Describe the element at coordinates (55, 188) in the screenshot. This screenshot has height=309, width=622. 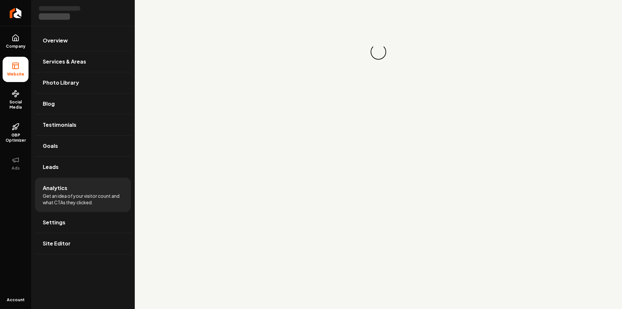
I see `span: Analytics` at that location.